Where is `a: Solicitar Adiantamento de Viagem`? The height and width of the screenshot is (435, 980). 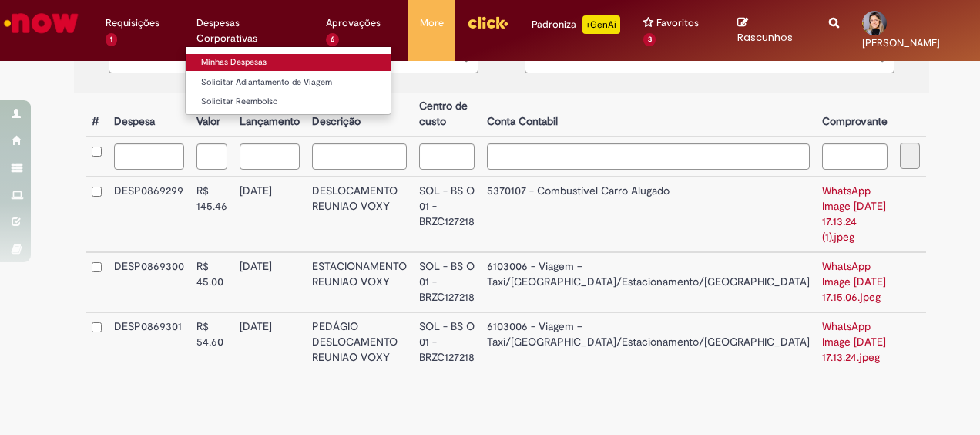 a: Solicitar Adiantamento de Viagem is located at coordinates (288, 82).